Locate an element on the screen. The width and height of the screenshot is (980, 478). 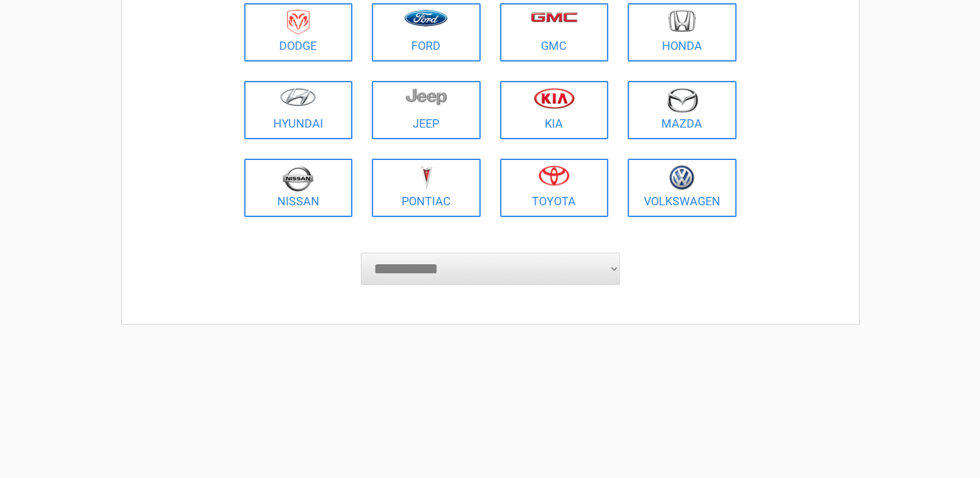
img: hyundai is located at coordinates (298, 96).